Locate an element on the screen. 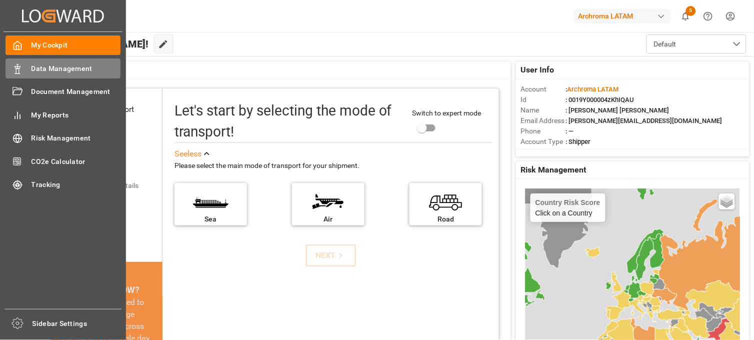 Image resolution: width=754 pixels, height=340 pixels. span: : Shipper is located at coordinates (578, 141).